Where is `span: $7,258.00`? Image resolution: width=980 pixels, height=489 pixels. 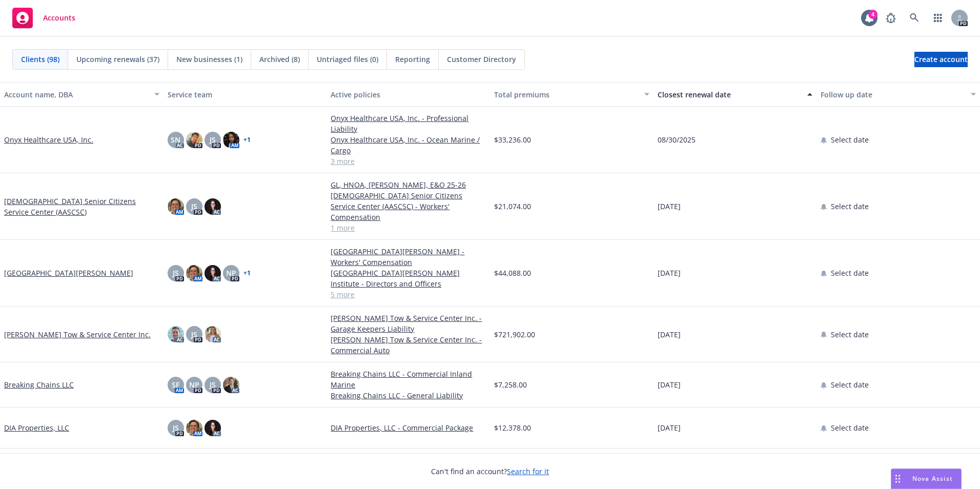
span: $7,258.00 is located at coordinates (511, 385).